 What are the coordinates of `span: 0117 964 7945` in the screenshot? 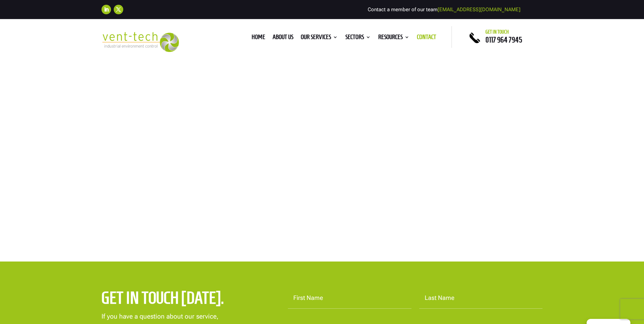 It's located at (504, 40).